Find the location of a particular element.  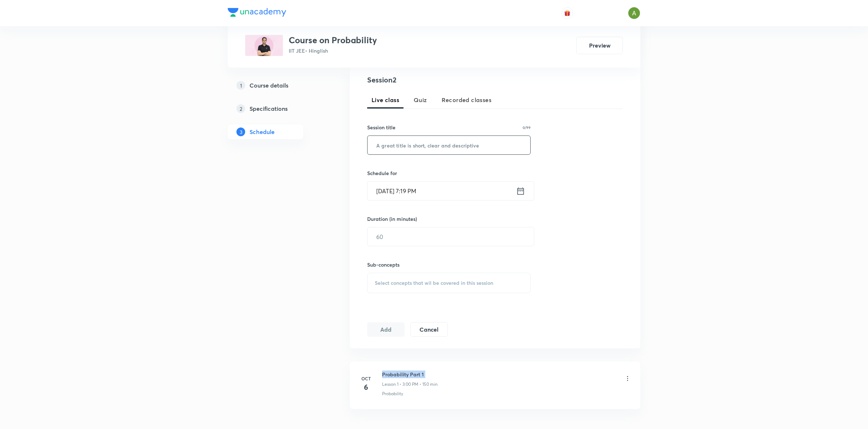

input: 60 is located at coordinates (451, 236).